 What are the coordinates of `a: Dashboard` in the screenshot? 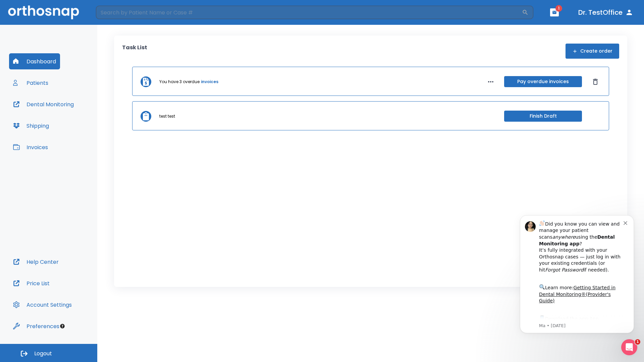 It's located at (34, 61).